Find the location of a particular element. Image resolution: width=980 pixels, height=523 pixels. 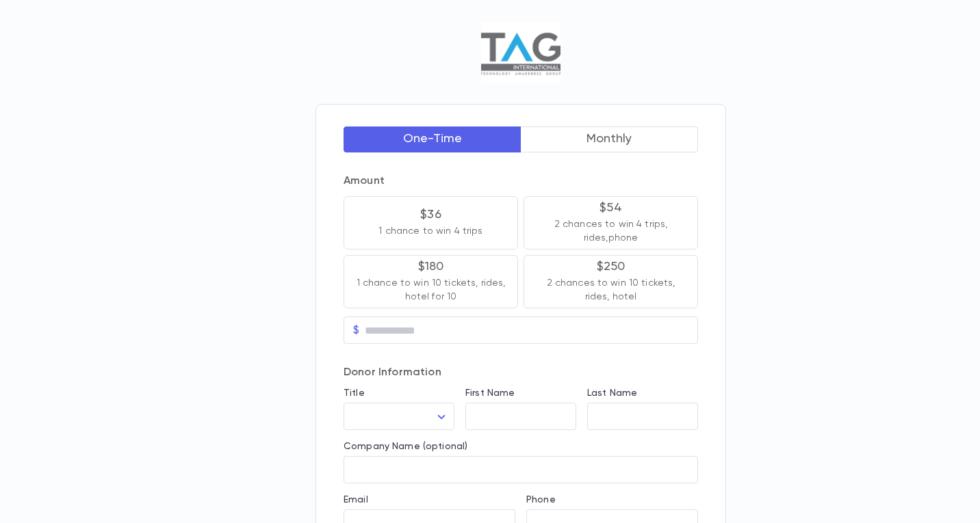

label: Title is located at coordinates (354, 393).